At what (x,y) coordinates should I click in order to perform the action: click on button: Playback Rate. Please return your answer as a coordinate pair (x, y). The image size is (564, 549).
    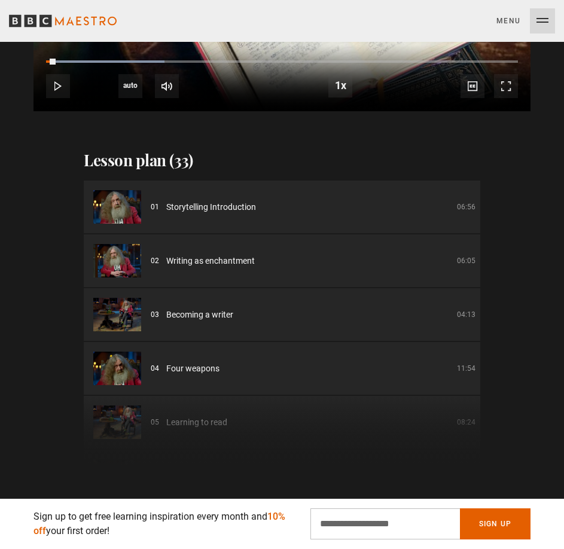
    Looking at the image, I should click on (340, 86).